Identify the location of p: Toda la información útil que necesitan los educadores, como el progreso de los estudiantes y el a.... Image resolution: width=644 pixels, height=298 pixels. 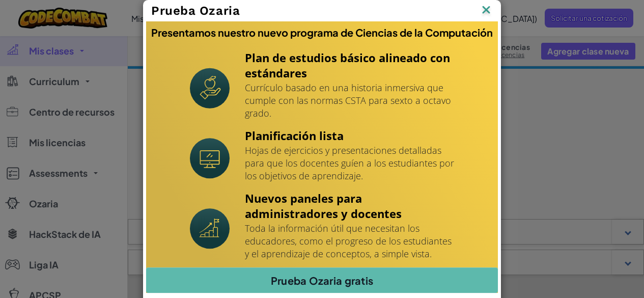
(350, 241).